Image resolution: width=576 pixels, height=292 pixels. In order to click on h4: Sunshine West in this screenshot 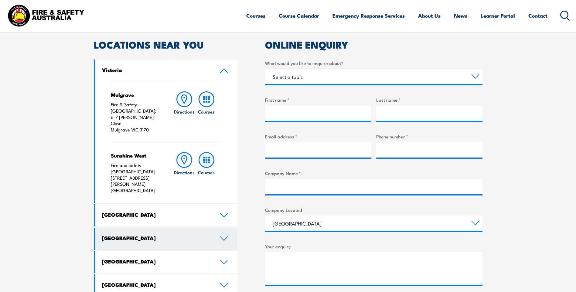, I will do `click(136, 155)`.